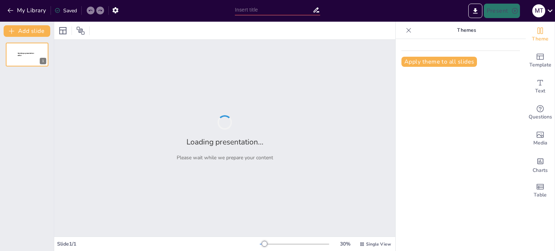 This screenshot has width=555, height=251. What do you see at coordinates (539, 11) in the screenshot?
I see `button: М Т` at bounding box center [539, 11].